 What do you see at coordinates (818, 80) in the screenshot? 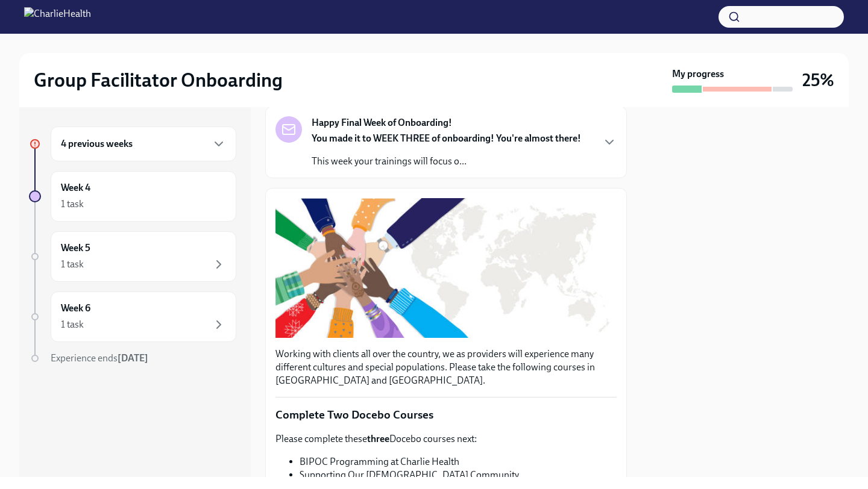
I see `h3: 25%` at bounding box center [818, 80].